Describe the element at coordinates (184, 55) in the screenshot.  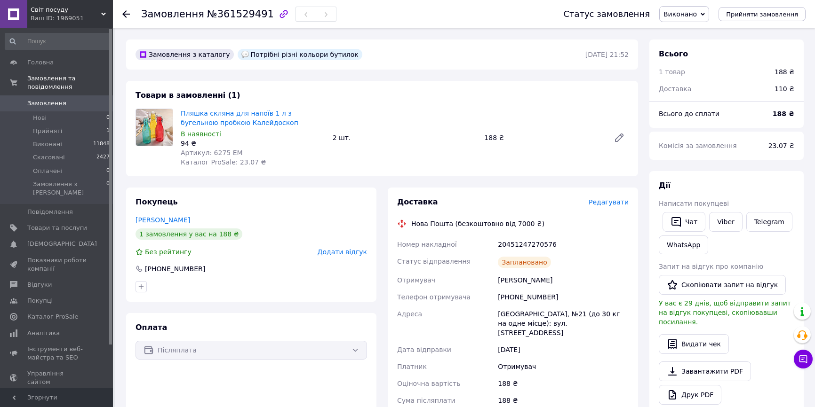
I see `div: Замовлення з каталогу` at that location.